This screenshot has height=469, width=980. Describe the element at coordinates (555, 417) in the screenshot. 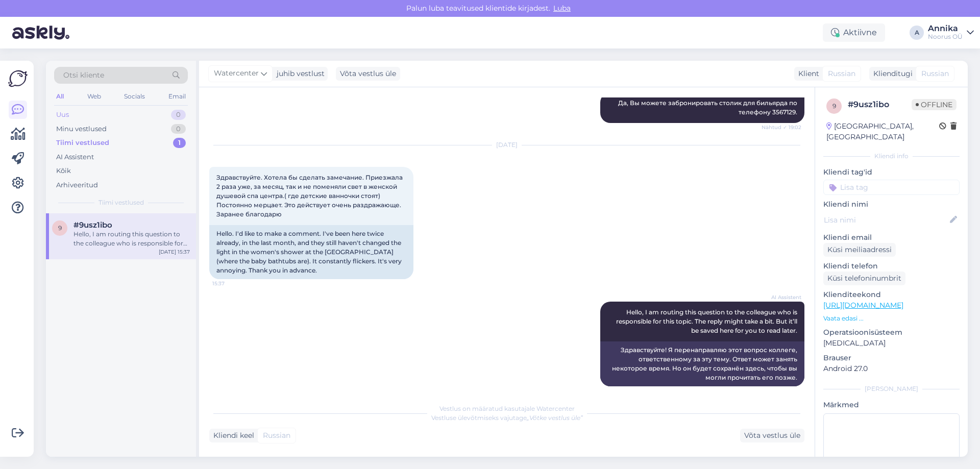

I see `i: „Võtke vestlus üle”` at that location.